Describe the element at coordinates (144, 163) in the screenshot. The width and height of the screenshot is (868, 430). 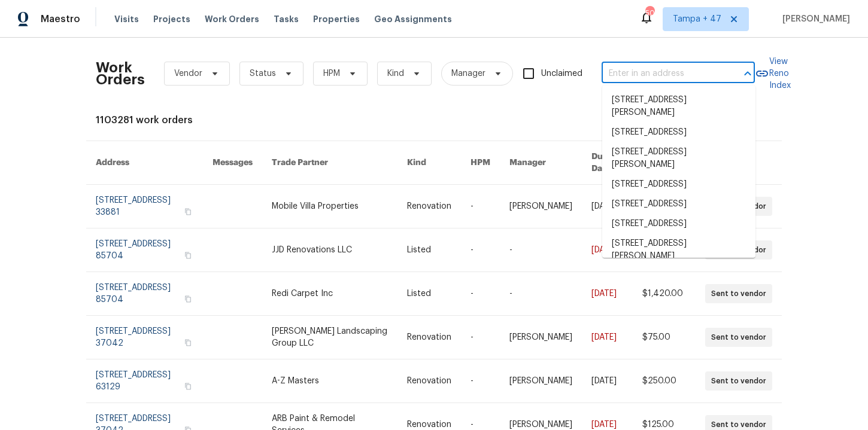
I see `th: Address` at that location.